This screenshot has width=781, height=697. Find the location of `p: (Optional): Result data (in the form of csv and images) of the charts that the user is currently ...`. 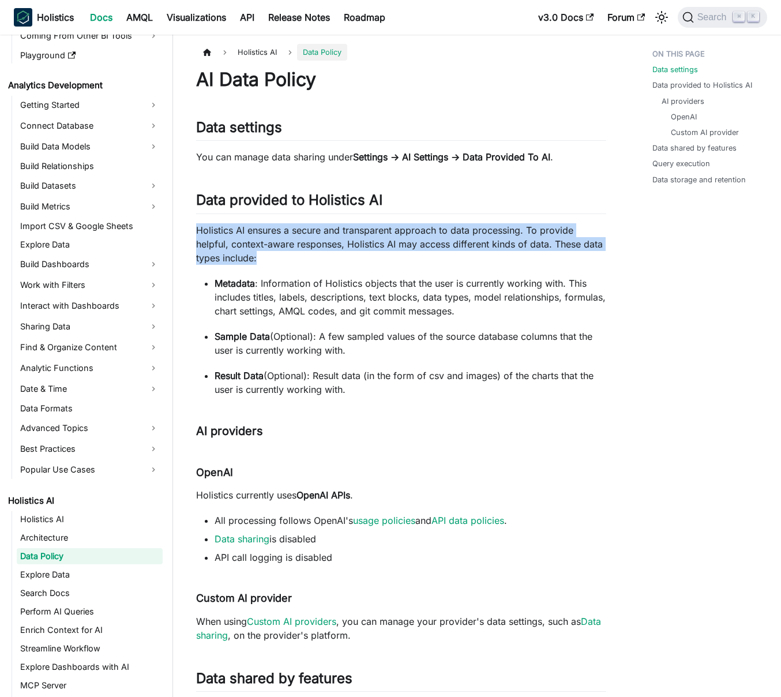

p: (Optional): Result data (in the form of csv and images) of the charts that the user is currently ... is located at coordinates (410, 383).